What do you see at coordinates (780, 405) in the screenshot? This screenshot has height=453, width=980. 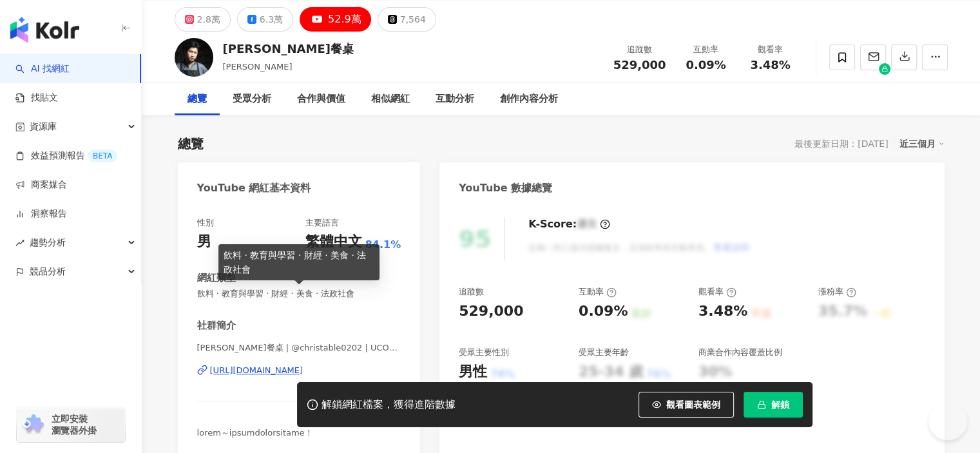 I see `span: 解鎖` at bounding box center [780, 405].